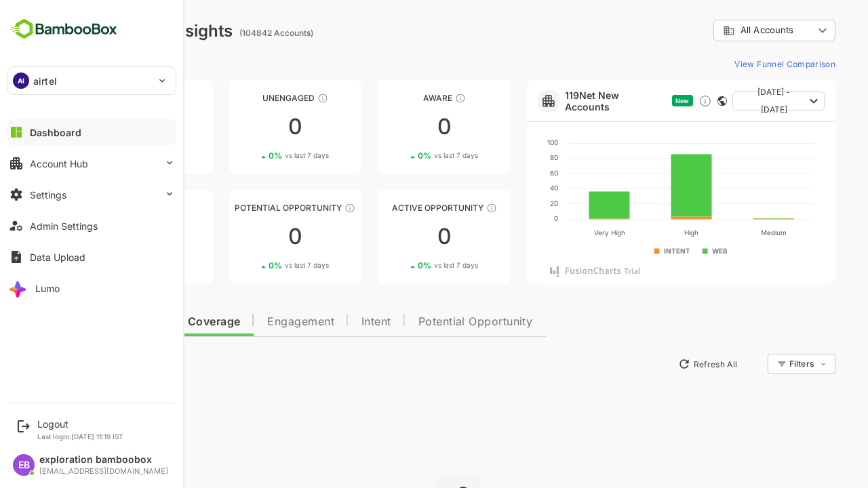 The image size is (868, 488). Describe the element at coordinates (675, 101) in the screenshot. I see `div: This card does not support filter and segments` at that location.